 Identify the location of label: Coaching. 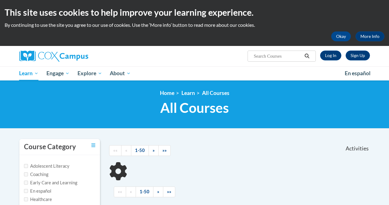
(36, 174).